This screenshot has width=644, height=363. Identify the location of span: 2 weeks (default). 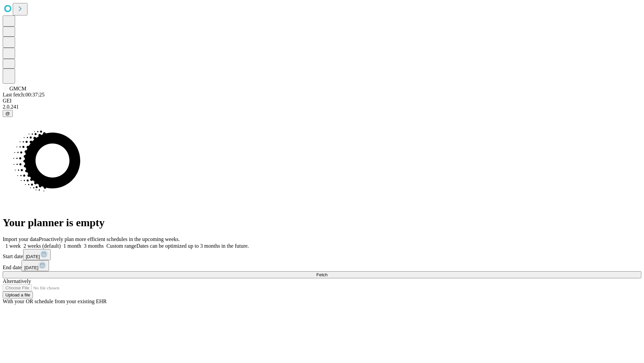
(42, 245).